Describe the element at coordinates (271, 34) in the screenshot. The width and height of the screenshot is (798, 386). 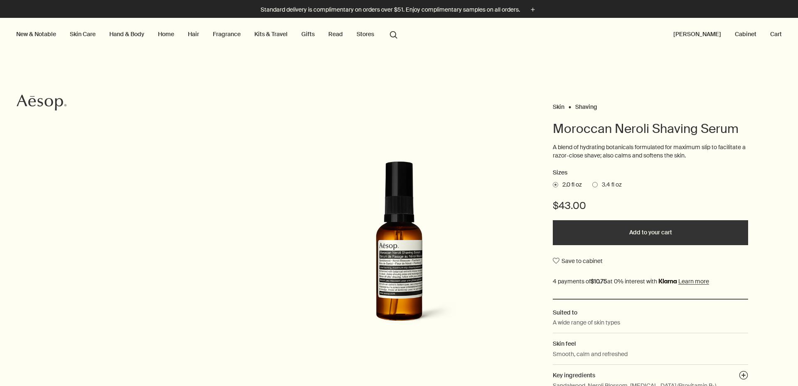
I see `a: Kits & Travel` at that location.